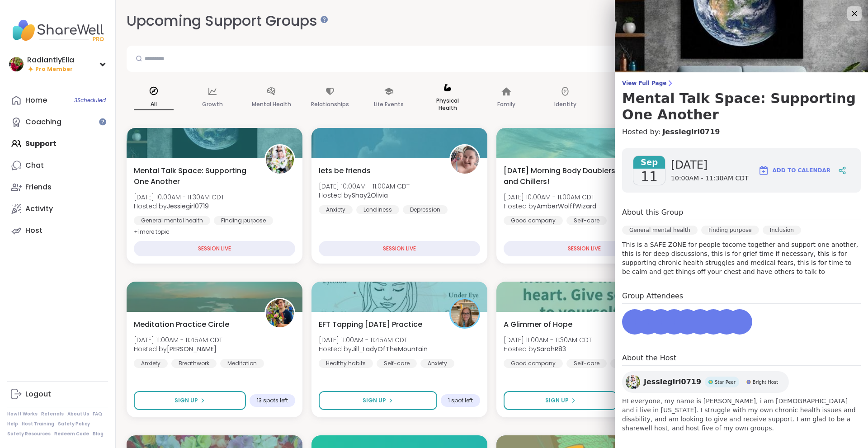  Describe the element at coordinates (226, 21) in the screenshot. I see `h2: Upcoming Support Groups` at that location.